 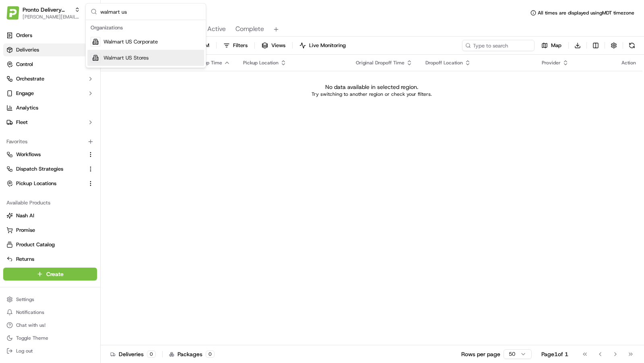 I want to click on span: Orchestrate, so click(x=30, y=79).